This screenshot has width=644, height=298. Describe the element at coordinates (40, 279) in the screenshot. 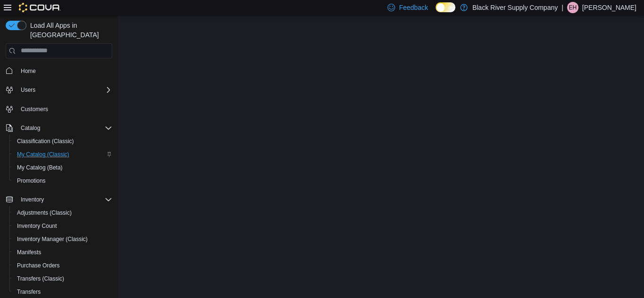

I see `a: Transfers (Classic)` at that location.